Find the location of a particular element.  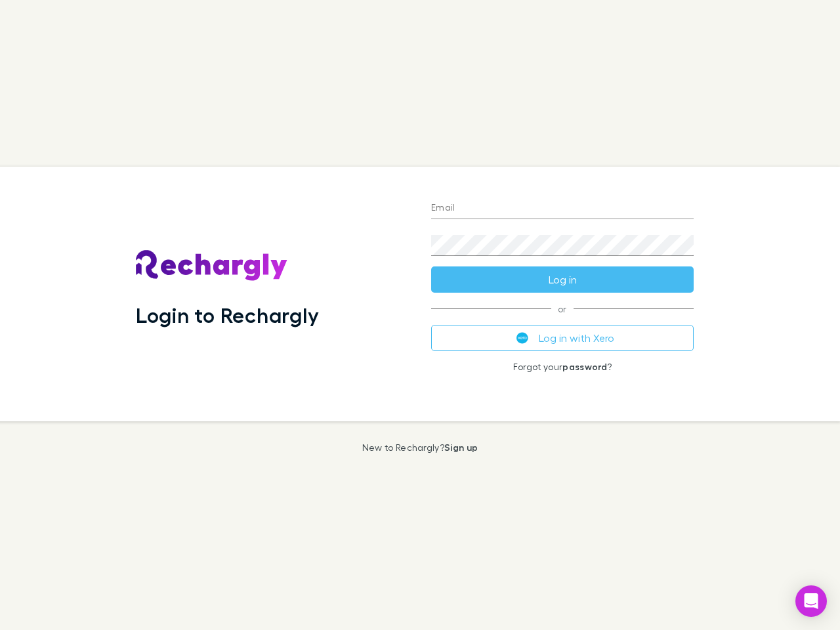

button: Log in is located at coordinates (562, 280).